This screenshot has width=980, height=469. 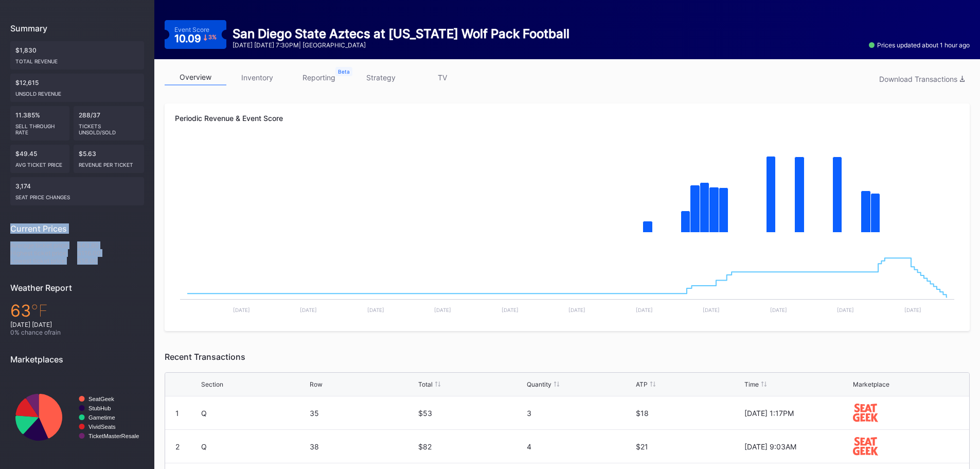 What do you see at coordinates (109, 123) in the screenshot?
I see `div: 288/37` at bounding box center [109, 123].